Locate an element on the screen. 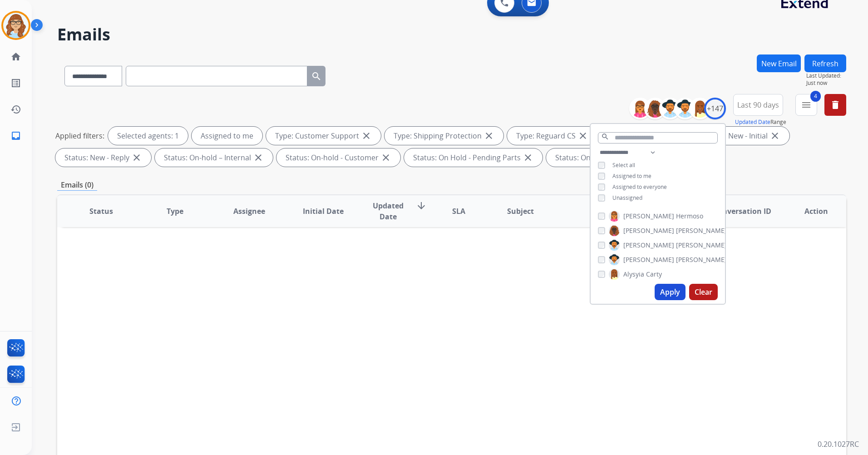 The width and height of the screenshot is (868, 455). button: Updated Date is located at coordinates (753, 122).